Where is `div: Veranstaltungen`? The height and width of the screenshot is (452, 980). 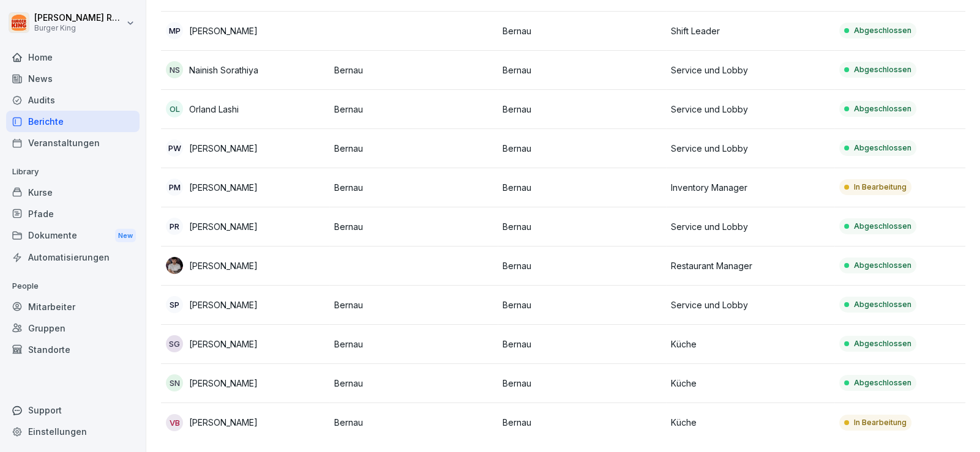
div: Veranstaltungen is located at coordinates (73, 143).